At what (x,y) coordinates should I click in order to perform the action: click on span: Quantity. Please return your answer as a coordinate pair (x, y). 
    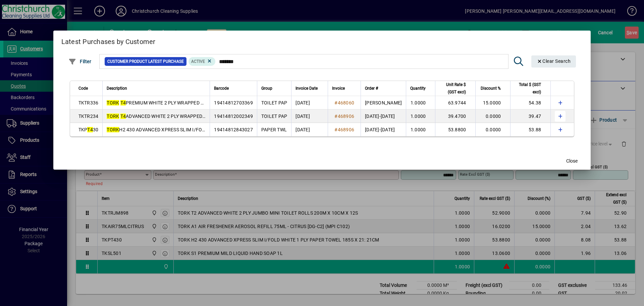
    Looking at the image, I should click on (418, 88).